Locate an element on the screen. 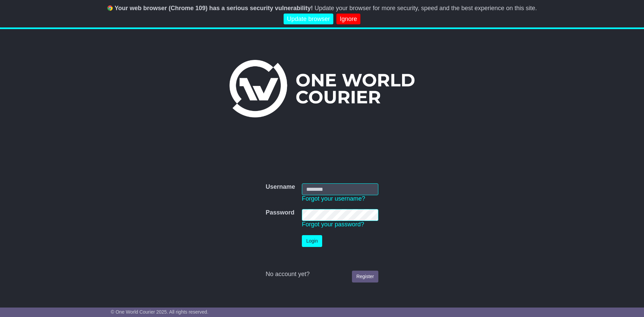 The height and width of the screenshot is (317, 644). a: Update browser is located at coordinates (308, 19).